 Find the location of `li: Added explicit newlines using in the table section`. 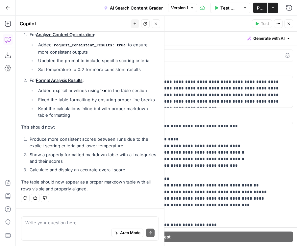

li: Added explicit newlines using in the table section is located at coordinates (98, 91).